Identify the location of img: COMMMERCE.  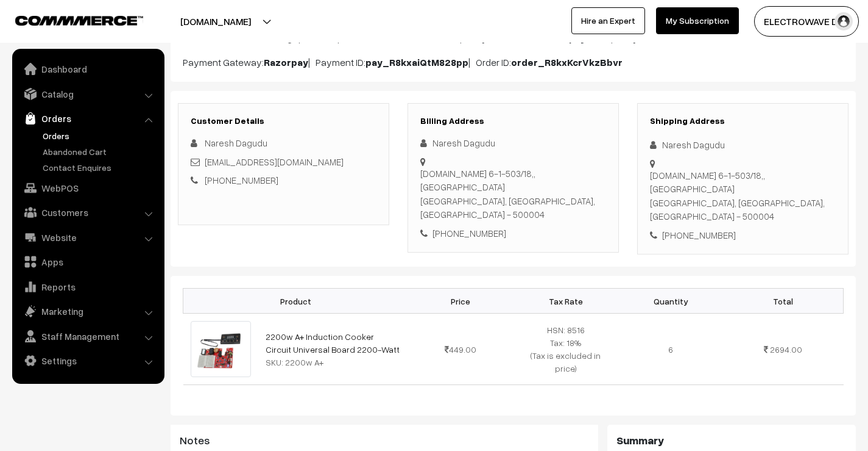
(79, 20).